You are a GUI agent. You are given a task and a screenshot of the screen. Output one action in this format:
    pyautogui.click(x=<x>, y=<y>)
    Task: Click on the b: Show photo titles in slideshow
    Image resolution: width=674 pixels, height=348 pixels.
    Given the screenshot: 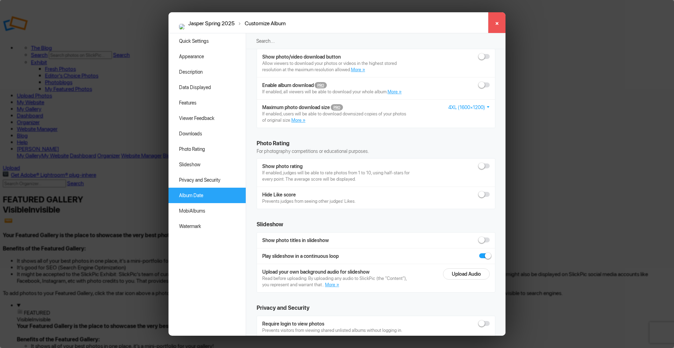 What is the action you would take?
    pyautogui.click(x=295, y=240)
    